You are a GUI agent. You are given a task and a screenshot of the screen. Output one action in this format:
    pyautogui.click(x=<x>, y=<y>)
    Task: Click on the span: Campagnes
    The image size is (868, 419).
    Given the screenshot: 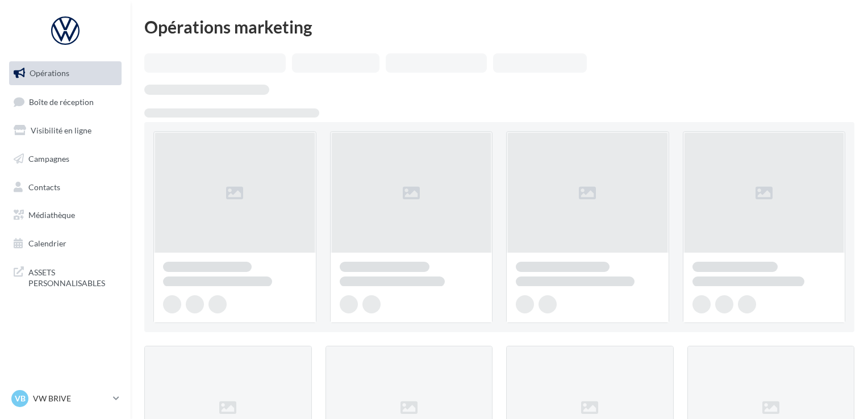 What is the action you would take?
    pyautogui.click(x=49, y=158)
    